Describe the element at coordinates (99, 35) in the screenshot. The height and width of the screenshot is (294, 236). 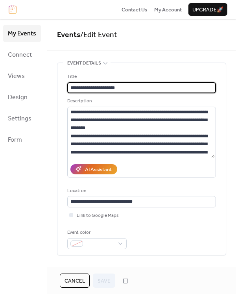
I see `span: / Edit Event` at that location.